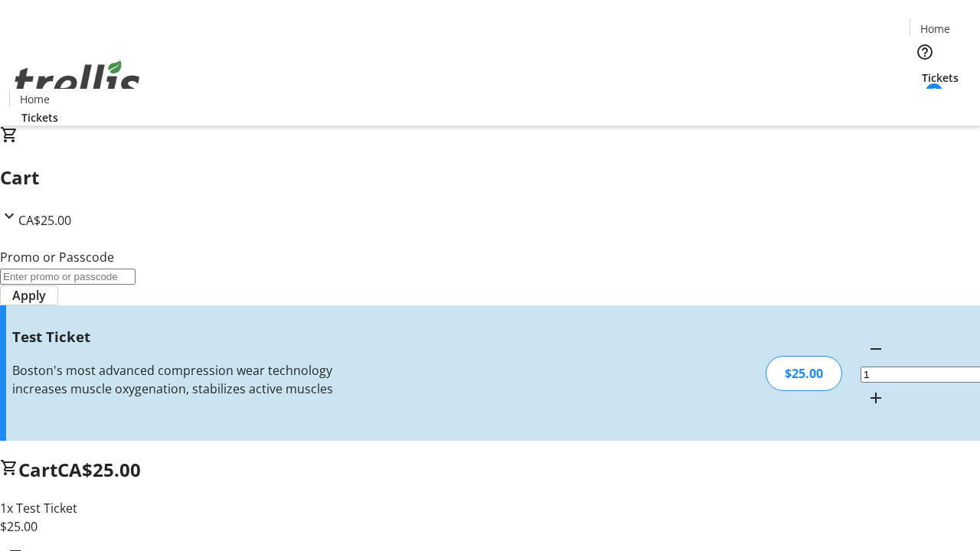 This screenshot has height=551, width=980. I want to click on button: Decrement by one, so click(876, 349).